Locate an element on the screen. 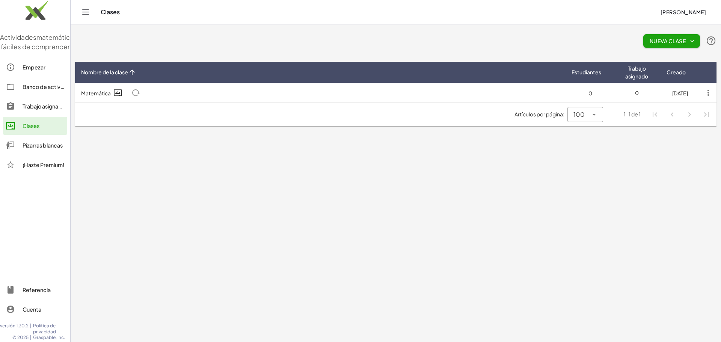  font: Nueva clase is located at coordinates (667, 41).